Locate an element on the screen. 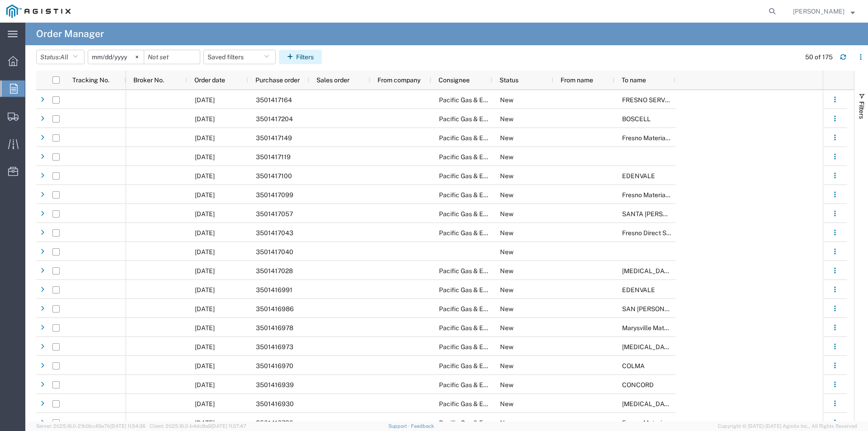  span: 3501417043 is located at coordinates (275, 233).